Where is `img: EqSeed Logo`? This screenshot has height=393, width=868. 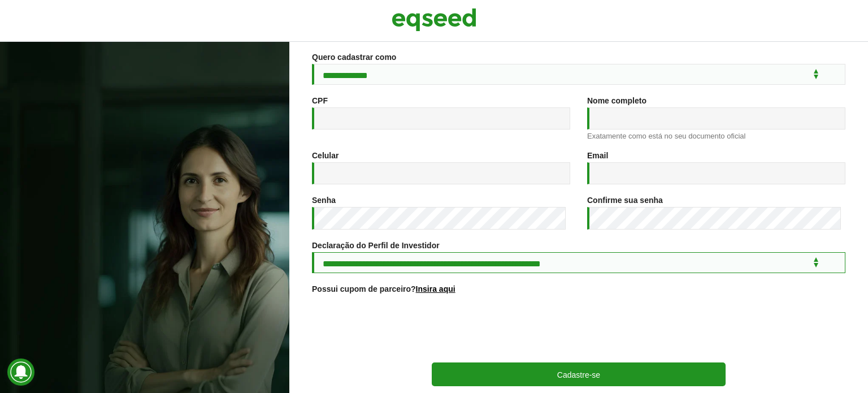 img: EqSeed Logo is located at coordinates (434, 20).